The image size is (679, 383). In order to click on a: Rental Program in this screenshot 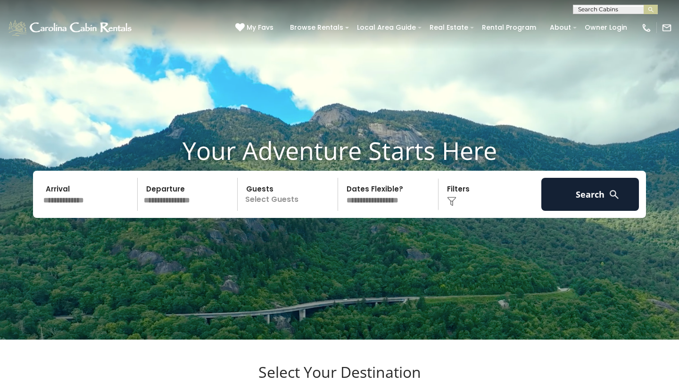, I will do `click(509, 27)`.